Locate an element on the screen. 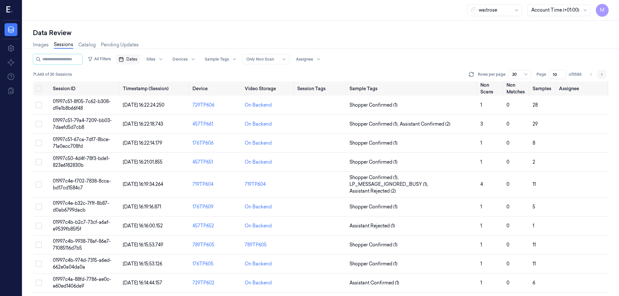  button: Go to previous page is located at coordinates (591, 74).